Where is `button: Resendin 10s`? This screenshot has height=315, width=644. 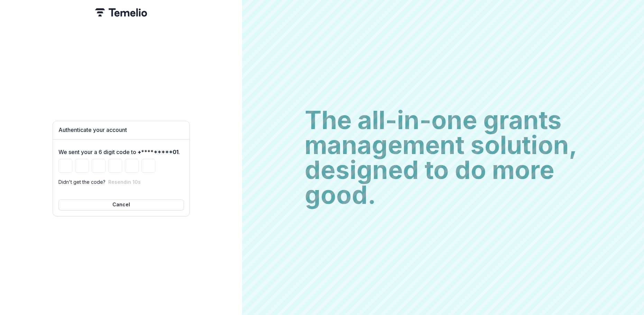
button: Resendin 10s is located at coordinates (125, 182).